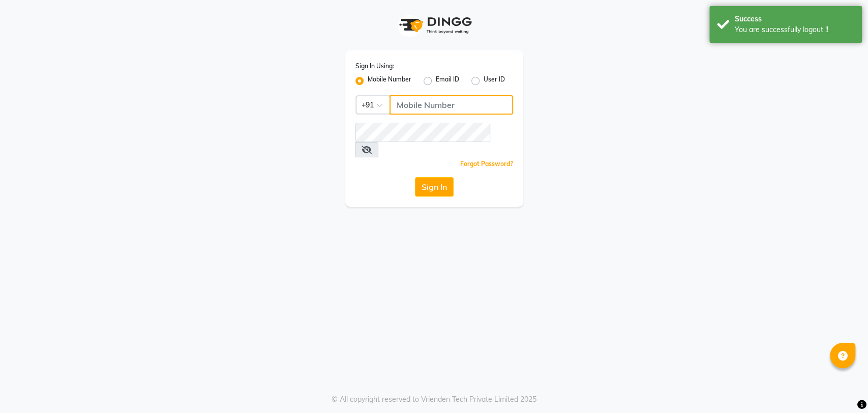 Image resolution: width=868 pixels, height=413 pixels. Describe the element at coordinates (494, 81) in the screenshot. I see `label: User ID` at that location.